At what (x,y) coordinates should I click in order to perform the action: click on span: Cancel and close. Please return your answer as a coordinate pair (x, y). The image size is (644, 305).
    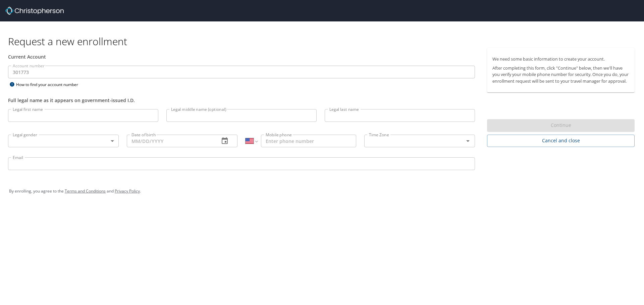
    Looking at the image, I should click on (561, 141).